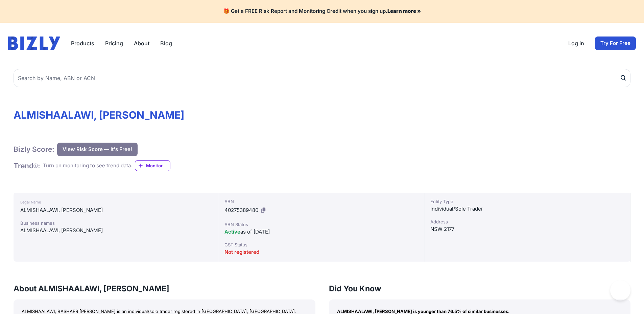 The width and height of the screenshot is (644, 314). I want to click on span: Not registered, so click(242, 252).